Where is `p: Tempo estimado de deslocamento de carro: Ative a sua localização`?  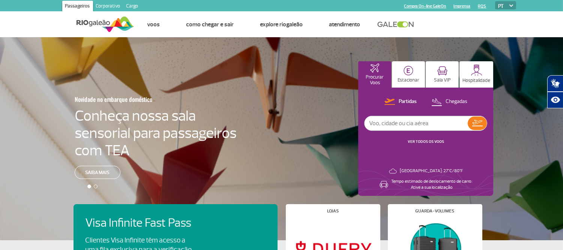 p: Tempo estimado de deslocamento de carro: Ative a sua localização is located at coordinates (432, 184).